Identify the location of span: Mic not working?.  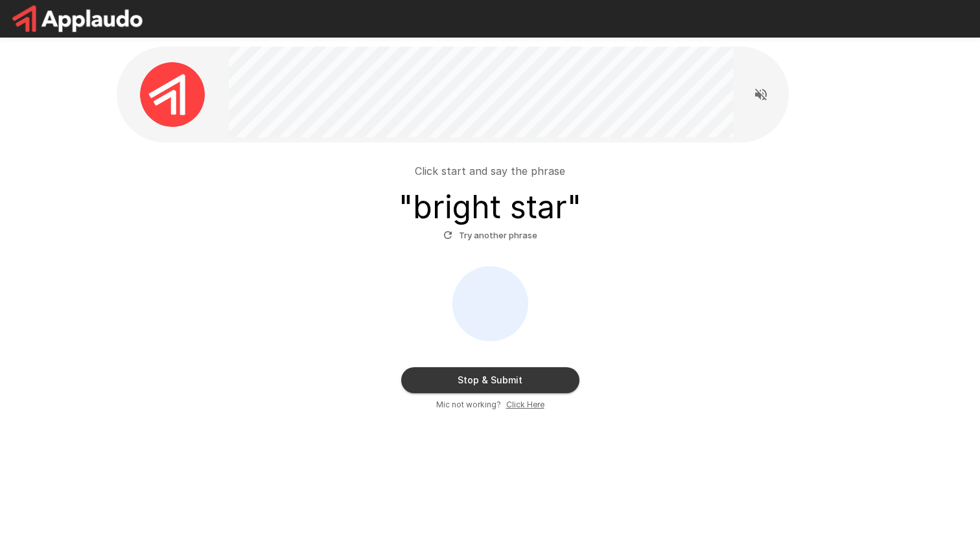
(468, 405).